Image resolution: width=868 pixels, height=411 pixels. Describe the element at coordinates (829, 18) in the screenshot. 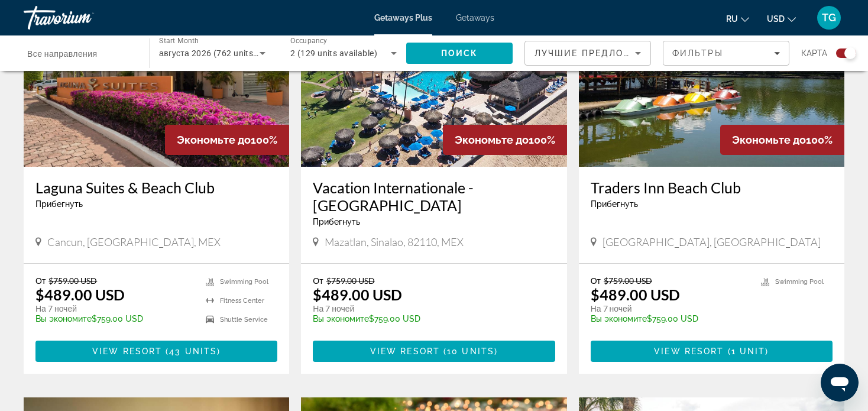

I see `span: TG` at that location.